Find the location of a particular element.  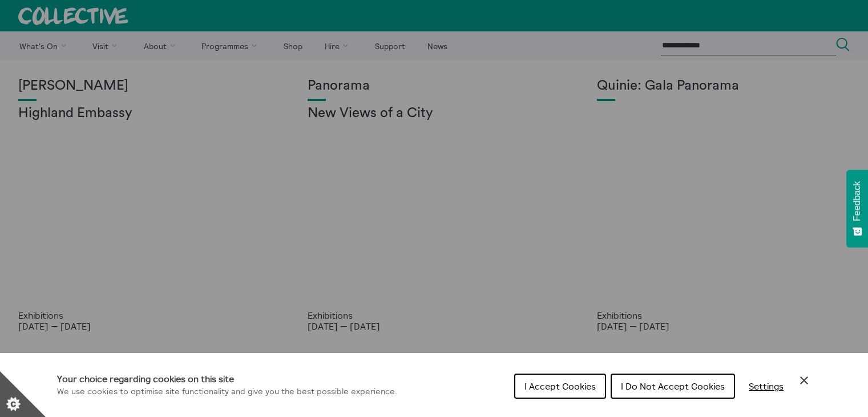

button: Feedback - Show survey is located at coordinates (857, 208).